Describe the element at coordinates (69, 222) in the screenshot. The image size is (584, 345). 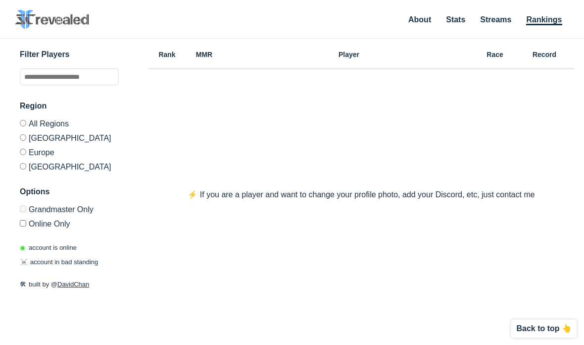
I see `label: Only show accounts currently laddering` at that location.